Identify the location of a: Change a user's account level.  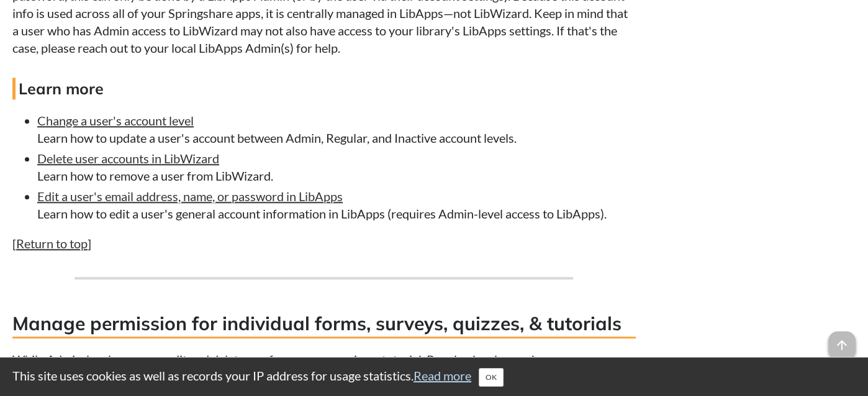
(116, 121).